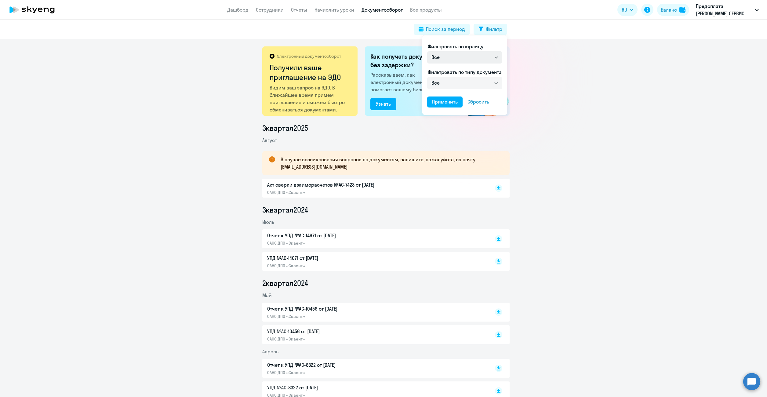  I want to click on div: Сбросить, so click(478, 102).